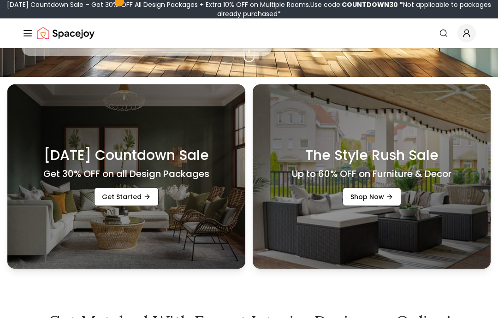 This screenshot has height=318, width=498. What do you see at coordinates (126, 174) in the screenshot?
I see `h4: Get 30% OFF on all Design Packages` at bounding box center [126, 174].